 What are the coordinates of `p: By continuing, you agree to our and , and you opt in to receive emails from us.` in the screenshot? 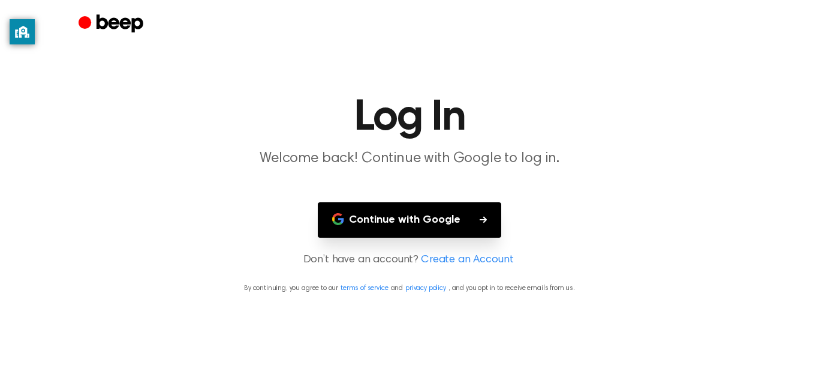 It's located at (410, 288).